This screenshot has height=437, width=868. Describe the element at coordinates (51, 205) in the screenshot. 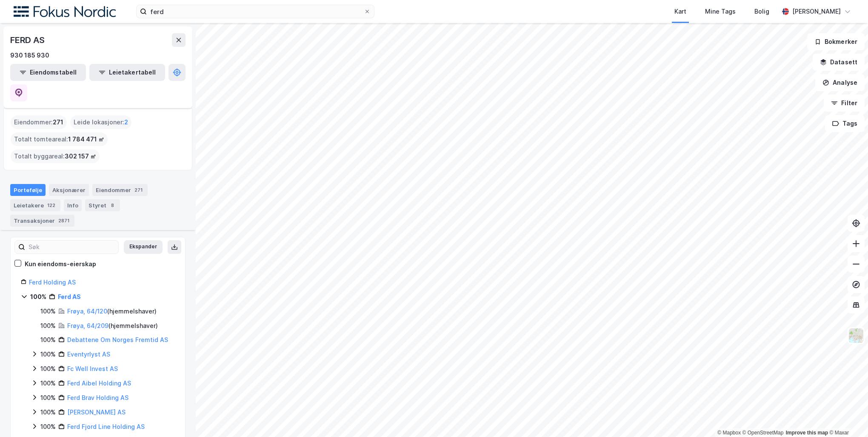

I see `div: 122` at that location.